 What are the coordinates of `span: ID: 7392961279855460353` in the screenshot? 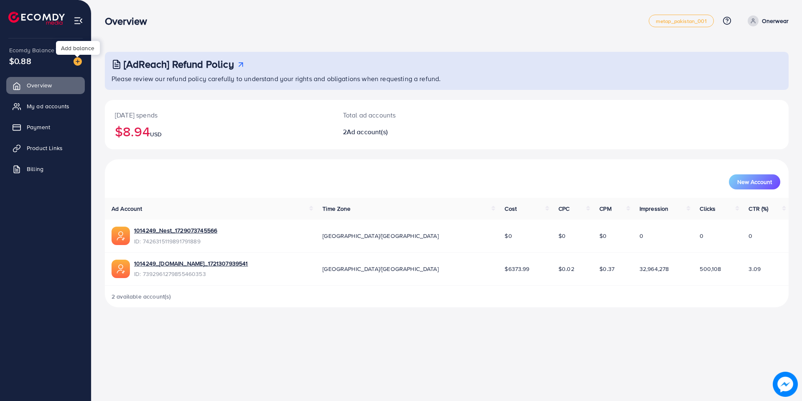 It's located at (191, 274).